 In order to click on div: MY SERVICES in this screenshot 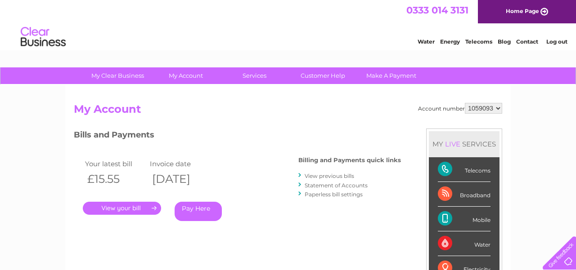, I will do `click(464, 144)`.